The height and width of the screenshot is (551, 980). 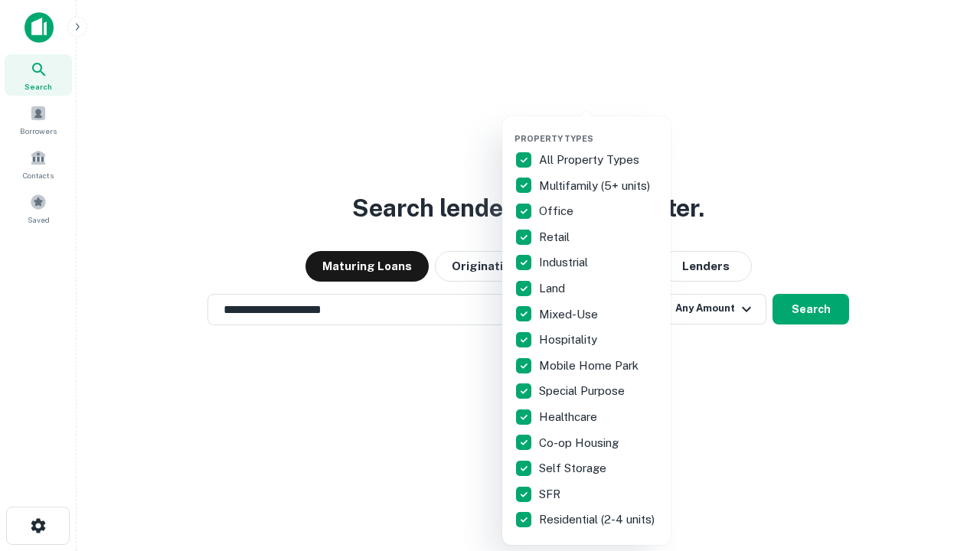 What do you see at coordinates (569, 417) in the screenshot?
I see `p: Healthcare` at bounding box center [569, 417].